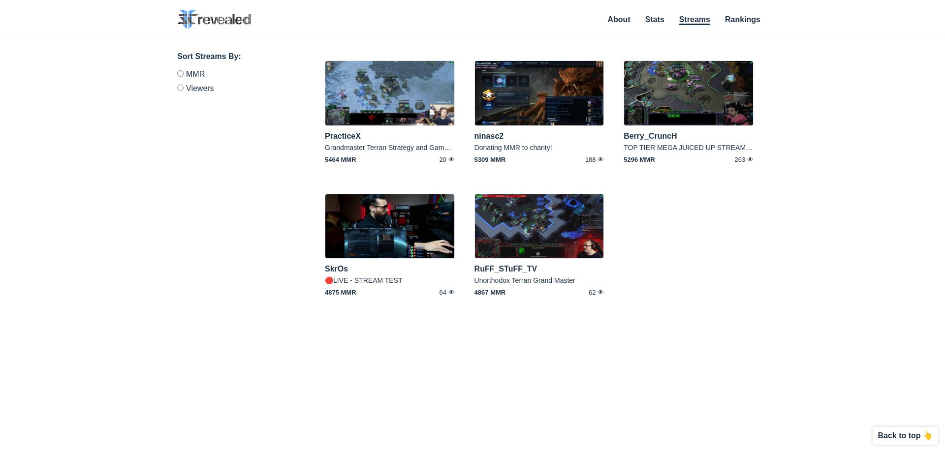  What do you see at coordinates (619, 19) in the screenshot?
I see `a: About` at bounding box center [619, 19].